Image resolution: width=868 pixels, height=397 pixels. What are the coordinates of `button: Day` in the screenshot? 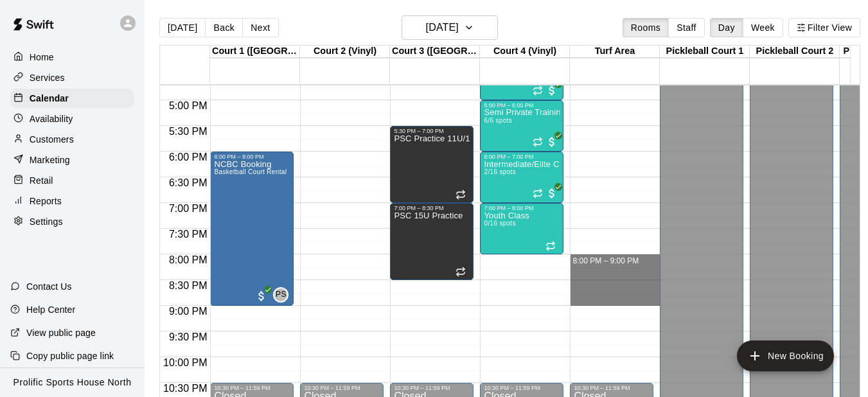 It's located at (727, 27).